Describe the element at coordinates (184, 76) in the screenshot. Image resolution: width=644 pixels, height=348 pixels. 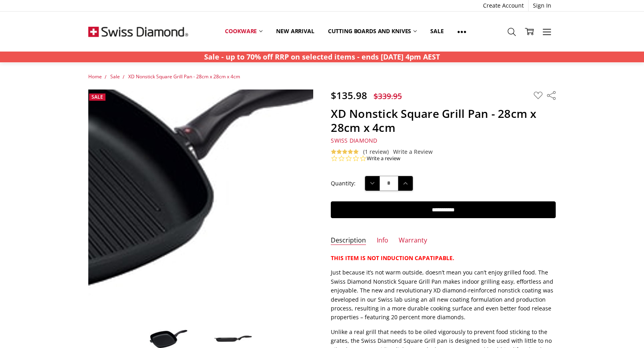
I see `span: XD Nonstick Square Grill Pan - 28cm x 28cm x 4cm` at that location.